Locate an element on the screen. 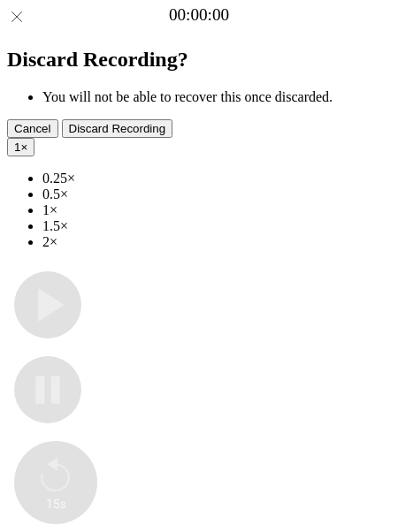 The width and height of the screenshot is (398, 532). li: 0.5× is located at coordinates (217, 194).